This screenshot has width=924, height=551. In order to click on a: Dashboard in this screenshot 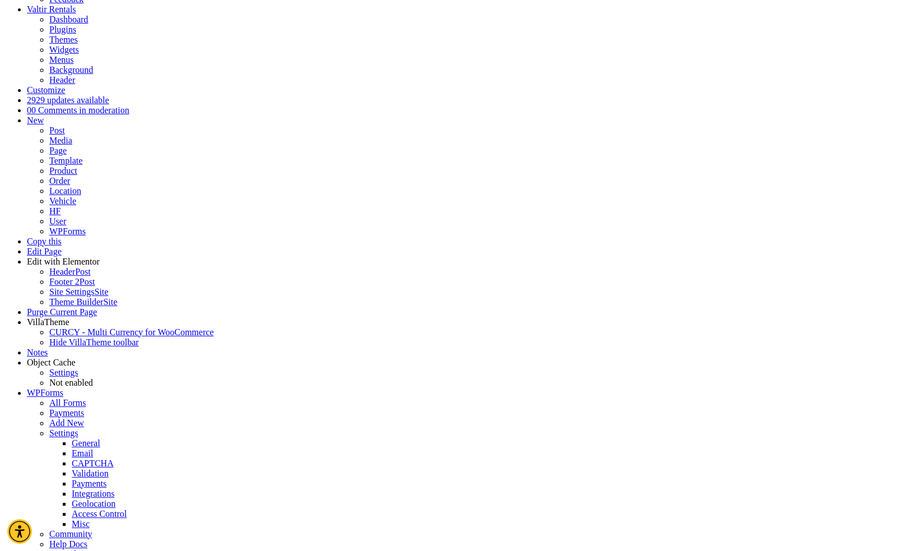, I will do `click(68, 19)`.